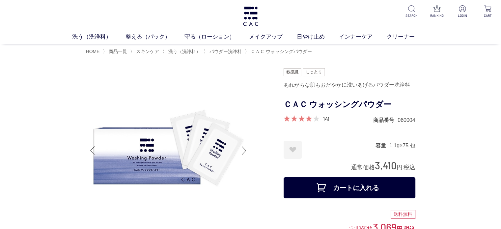 Image resolution: width=501 pixels, height=229 pixels. Describe the element at coordinates (350, 85) in the screenshot. I see `div: あれがちな肌もおだやかに洗いあげるパウダー洗浄料` at that location.